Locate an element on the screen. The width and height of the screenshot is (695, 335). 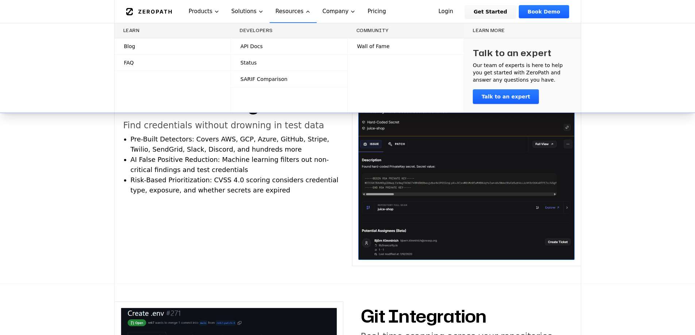
h3: Community is located at coordinates (406, 31).